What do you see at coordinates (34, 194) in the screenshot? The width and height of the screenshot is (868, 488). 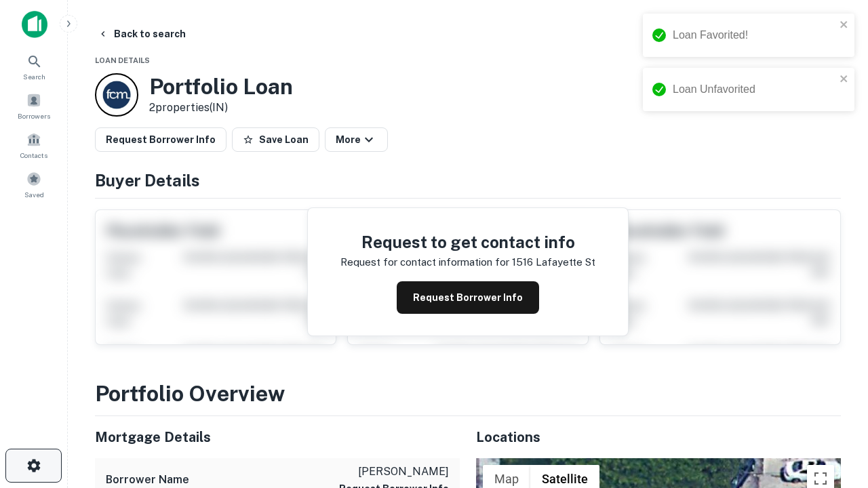 I see `span: Saved` at bounding box center [34, 194].